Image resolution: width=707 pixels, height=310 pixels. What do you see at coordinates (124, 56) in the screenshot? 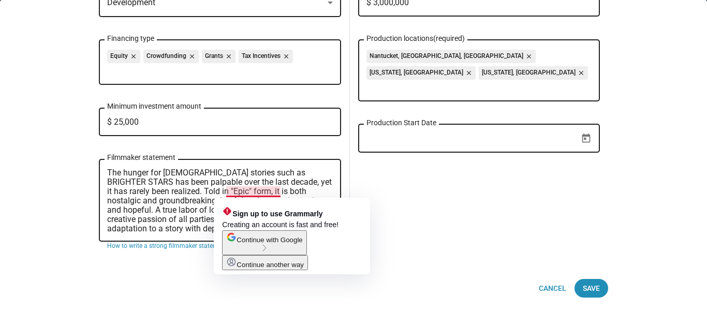
I see `mat-chip: Equity` at bounding box center [124, 56].